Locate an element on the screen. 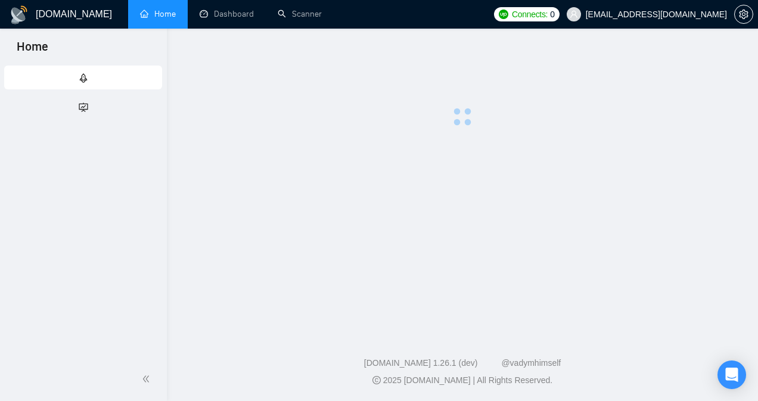 This screenshot has height=401, width=758. button: setting is located at coordinates (744, 14).